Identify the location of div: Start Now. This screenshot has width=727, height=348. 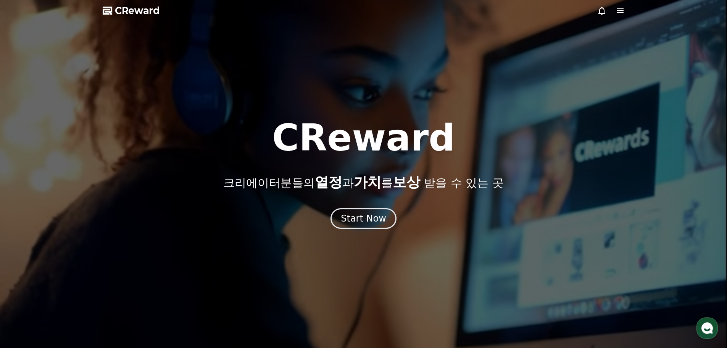
(363, 218).